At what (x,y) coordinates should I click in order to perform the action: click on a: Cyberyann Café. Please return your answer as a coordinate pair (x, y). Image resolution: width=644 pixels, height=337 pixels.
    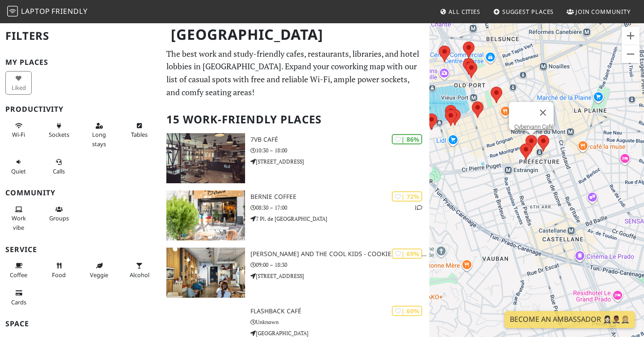
    Looking at the image, I should click on (534, 127).